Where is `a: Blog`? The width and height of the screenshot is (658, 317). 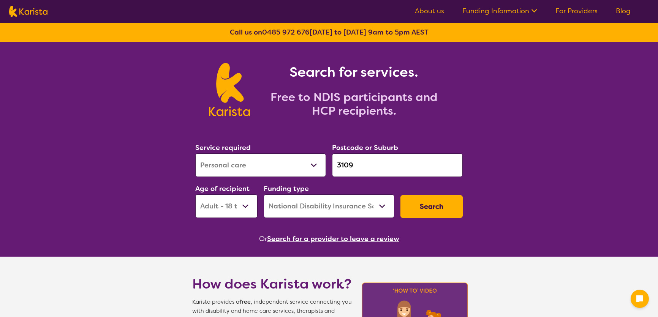 a: Blog is located at coordinates (623, 11).